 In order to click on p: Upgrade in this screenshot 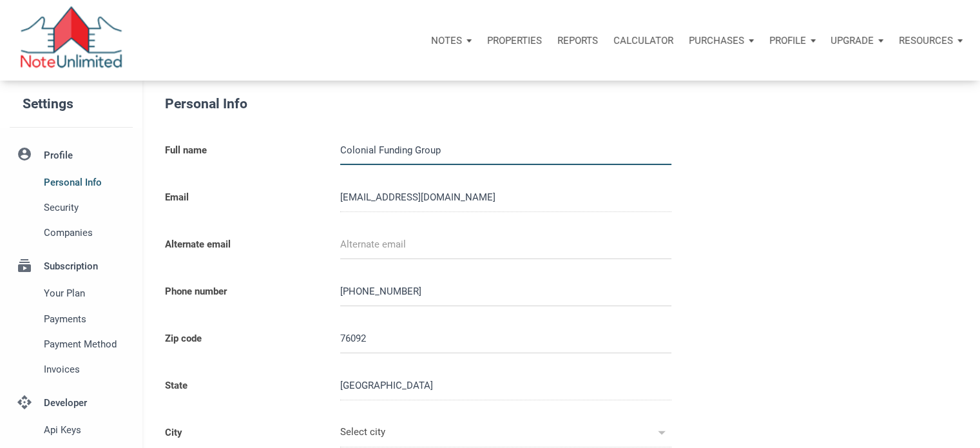, I will do `click(852, 41)`.